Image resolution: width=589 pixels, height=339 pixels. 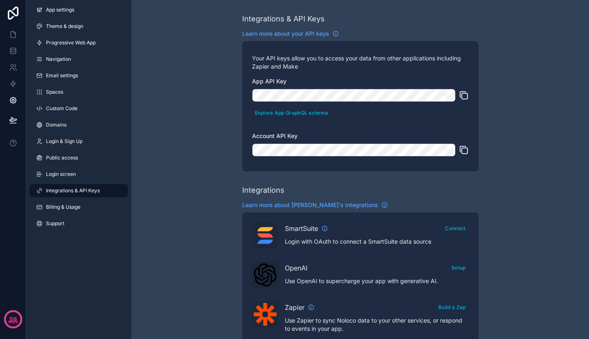 I want to click on span: SmartSuite, so click(x=301, y=228).